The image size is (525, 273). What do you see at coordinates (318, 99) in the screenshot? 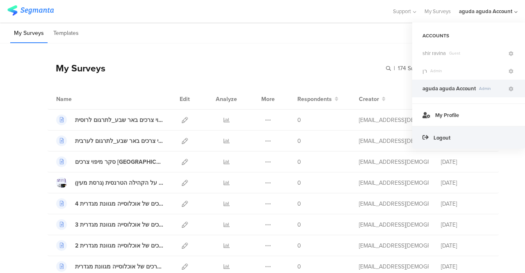
I see `button: Respondents` at bounding box center [318, 99].